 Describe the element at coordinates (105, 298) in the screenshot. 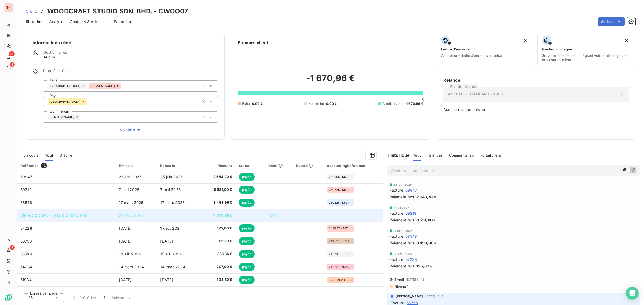

I see `button: 1` at that location.